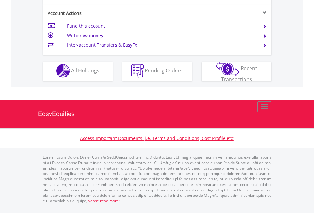  I want to click on button: Recent Transactions, so click(237, 71).